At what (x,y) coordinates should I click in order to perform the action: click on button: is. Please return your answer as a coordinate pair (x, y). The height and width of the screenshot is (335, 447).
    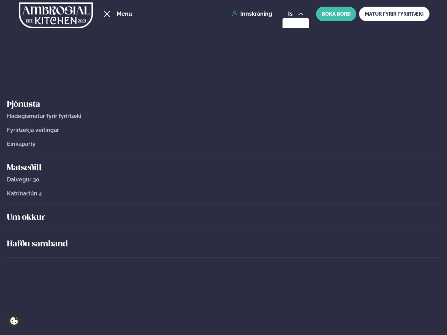
    Looking at the image, I should click on (295, 14).